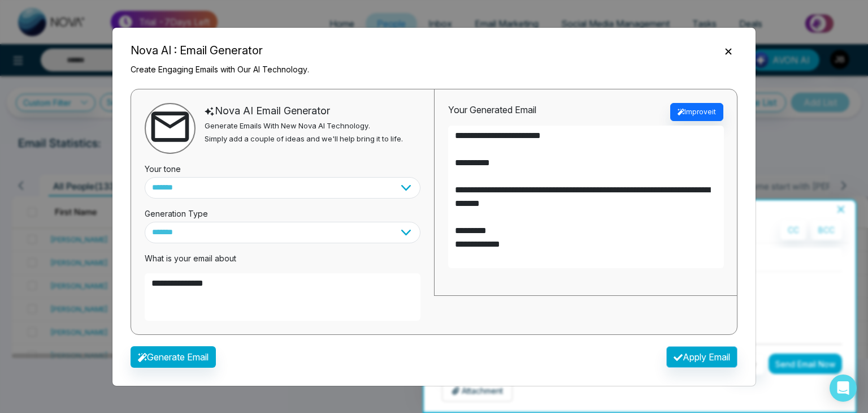  I want to click on button: Apply Email, so click(702, 356).